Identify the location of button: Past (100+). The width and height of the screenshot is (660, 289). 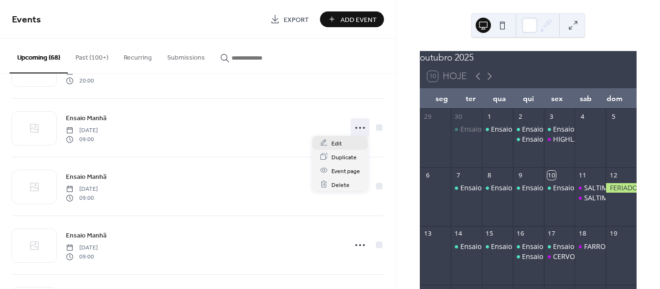
(92, 55).